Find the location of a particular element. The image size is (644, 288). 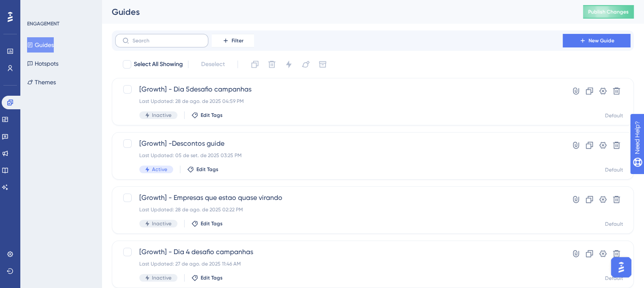

span: Deselect is located at coordinates (213, 64).